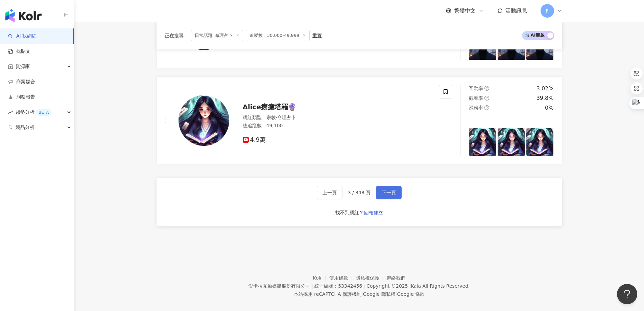 The width and height of the screenshot is (644, 311). Describe the element at coordinates (21, 82) in the screenshot. I see `a: 商案媒合` at that location.